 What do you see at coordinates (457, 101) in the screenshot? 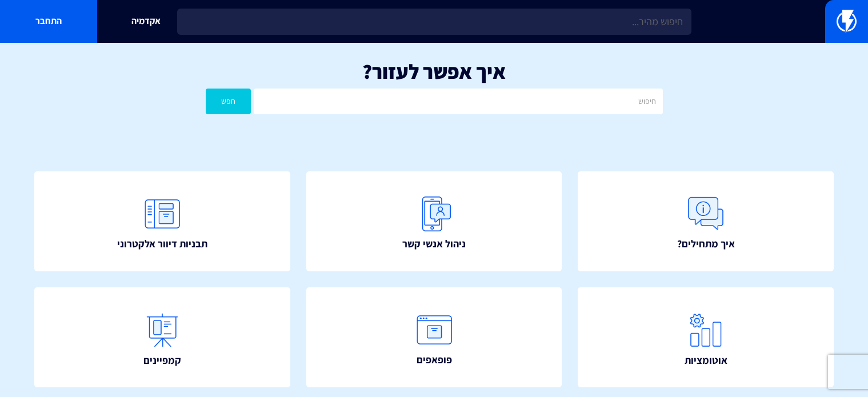
I see `input: חיפוש` at bounding box center [457, 101].